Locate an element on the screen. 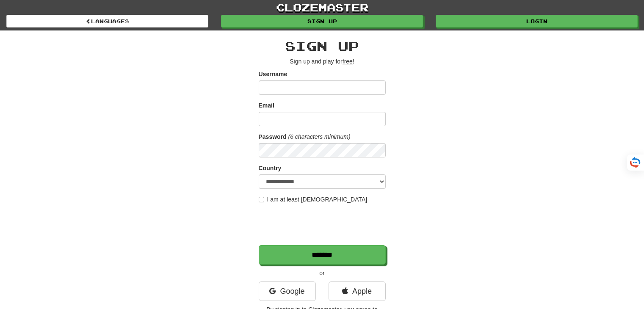 The width and height of the screenshot is (644, 309). a: Languages is located at coordinates (107, 22).